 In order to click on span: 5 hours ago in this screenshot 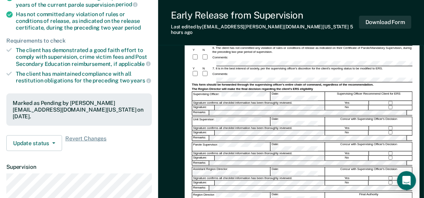, I will do `click(262, 30)`.